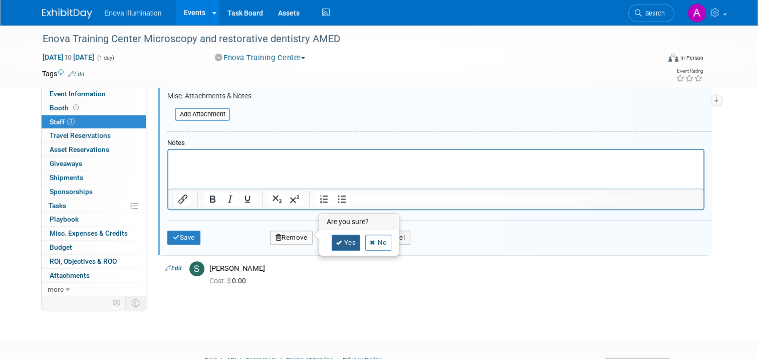 The width and height of the screenshot is (758, 359). Describe the element at coordinates (268, 9) in the screenshot. I see `body: Rich Text Area. Press ALT-0 for help.` at that location.